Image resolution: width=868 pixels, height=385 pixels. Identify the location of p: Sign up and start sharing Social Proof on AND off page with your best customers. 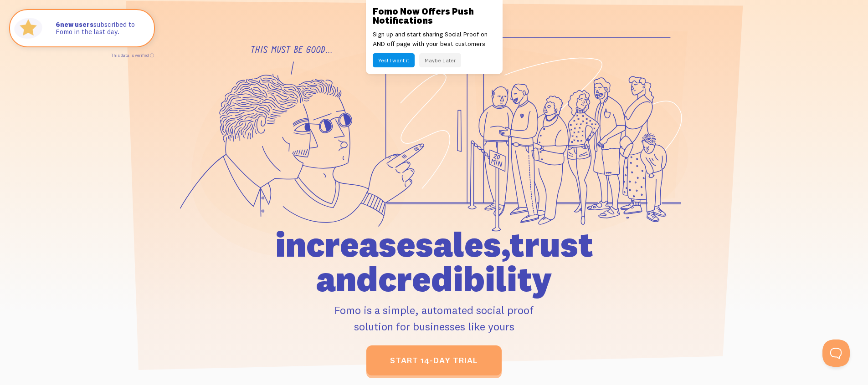
(434, 39).